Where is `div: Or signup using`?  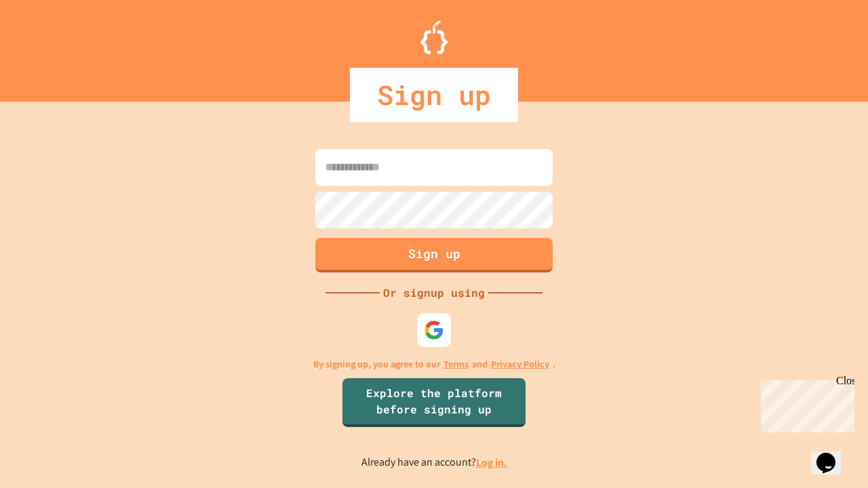
div: Or signup using is located at coordinates (434, 292).